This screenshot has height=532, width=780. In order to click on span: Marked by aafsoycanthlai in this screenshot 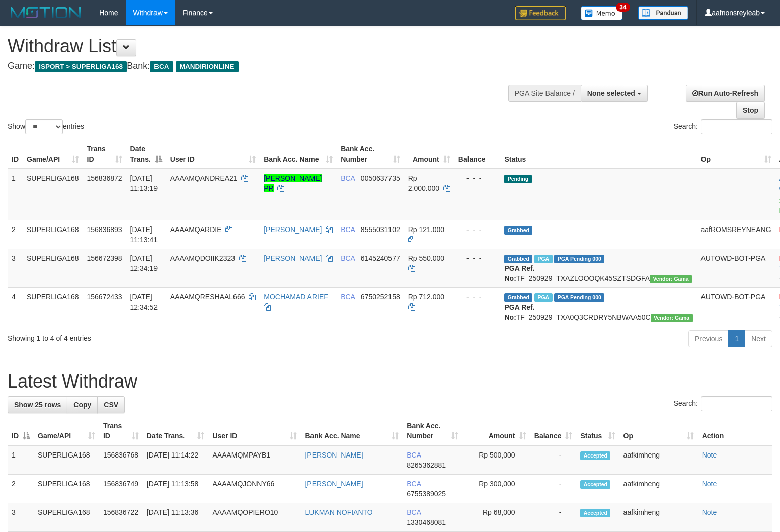, I will do `click(543, 259)`.